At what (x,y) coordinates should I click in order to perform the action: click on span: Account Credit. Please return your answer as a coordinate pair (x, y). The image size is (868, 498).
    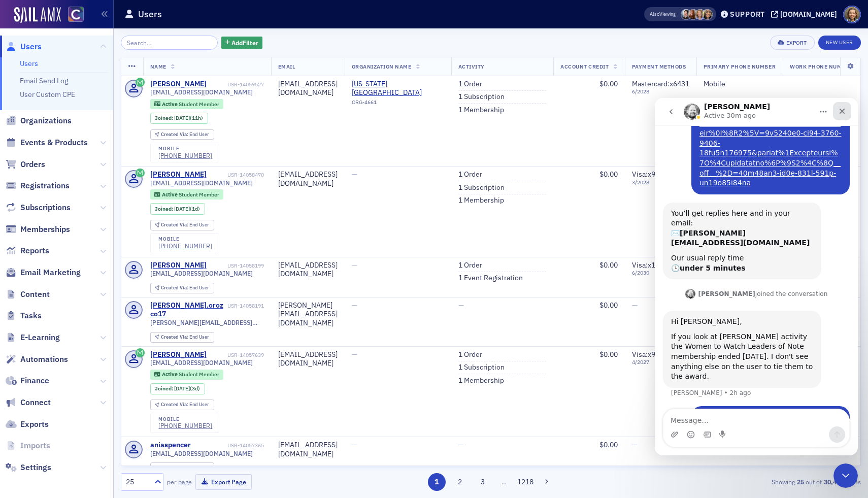
    Looking at the image, I should click on (584, 66).